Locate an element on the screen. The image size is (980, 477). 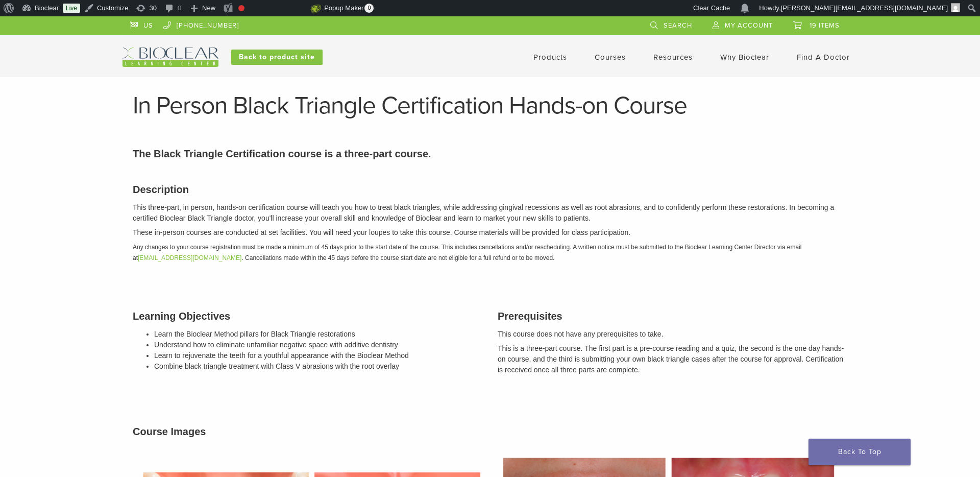
img: Views over 48 hours. Click for more Jetpack Stats. is located at coordinates (282, 9).